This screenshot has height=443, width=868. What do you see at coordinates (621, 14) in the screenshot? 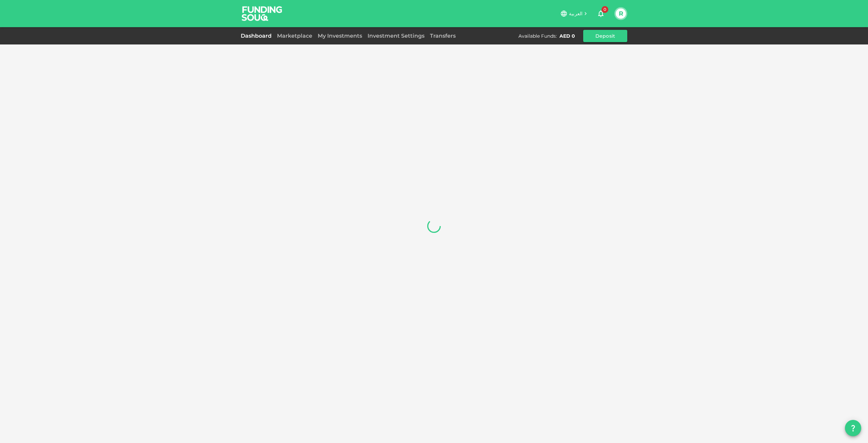
I see `button: R` at bounding box center [621, 14].